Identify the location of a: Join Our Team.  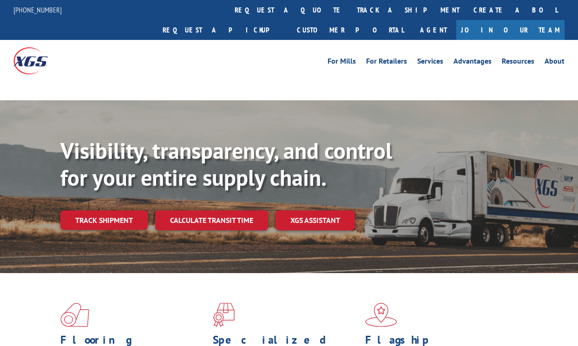
(511, 30).